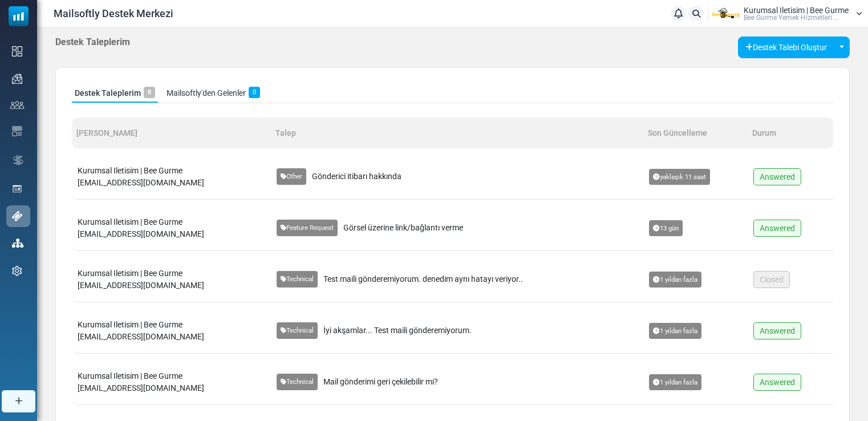 The image size is (868, 421). I want to click on span: Mail gönderimi geri çekilebilir mi?, so click(380, 381).